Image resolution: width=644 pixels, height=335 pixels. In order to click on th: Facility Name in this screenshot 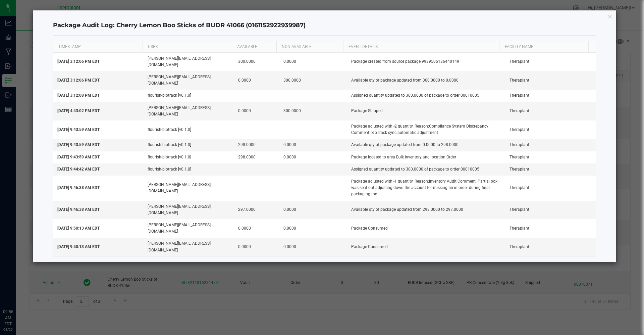, I will do `click(544, 47)`.